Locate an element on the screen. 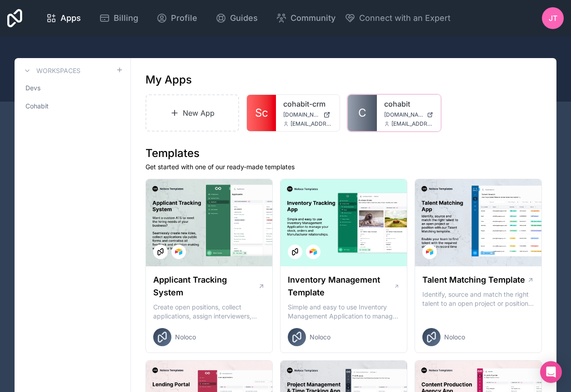 Image resolution: width=571 pixels, height=392 pixels. a: Apps is located at coordinates (63, 18).